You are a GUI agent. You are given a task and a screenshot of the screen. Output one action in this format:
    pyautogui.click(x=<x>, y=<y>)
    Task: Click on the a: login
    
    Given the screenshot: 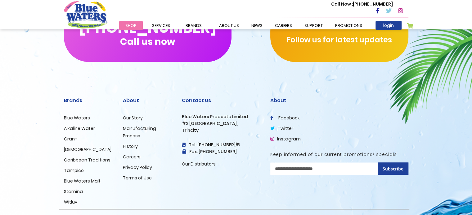 What is the action you would take?
    pyautogui.click(x=388, y=25)
    